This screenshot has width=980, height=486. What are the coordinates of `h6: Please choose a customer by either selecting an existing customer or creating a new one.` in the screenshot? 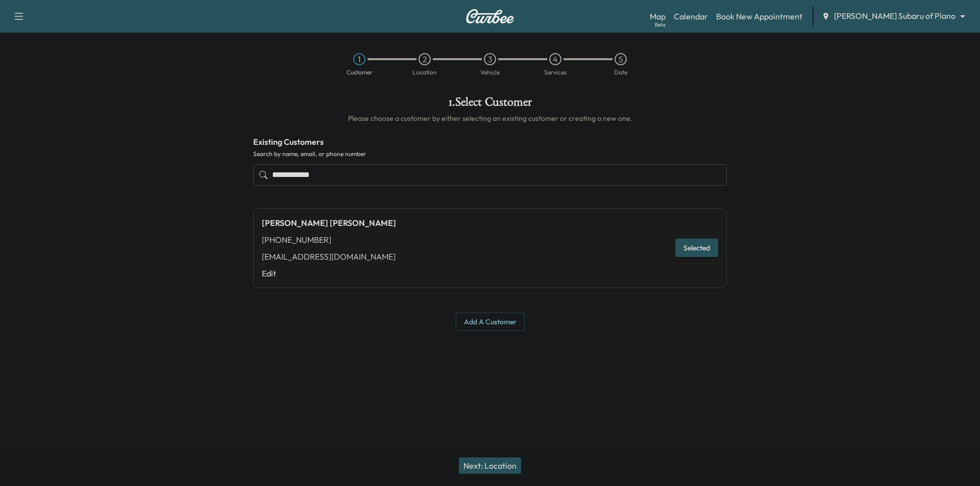 It's located at (490, 118).